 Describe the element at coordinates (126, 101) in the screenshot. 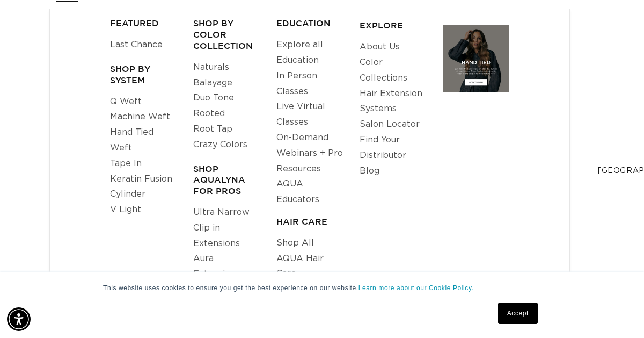

I see `a: Q Weft` at that location.